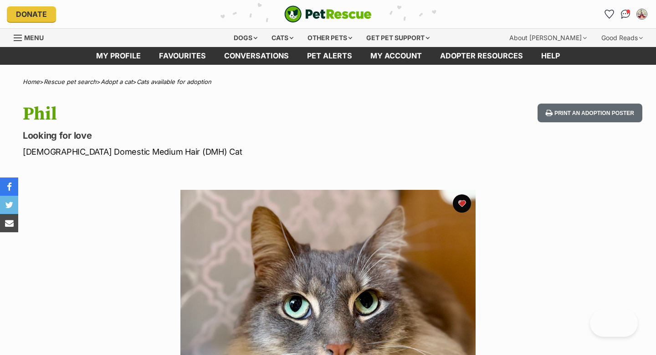  Describe the element at coordinates (211, 114) in the screenshot. I see `h1: Phil` at that location.